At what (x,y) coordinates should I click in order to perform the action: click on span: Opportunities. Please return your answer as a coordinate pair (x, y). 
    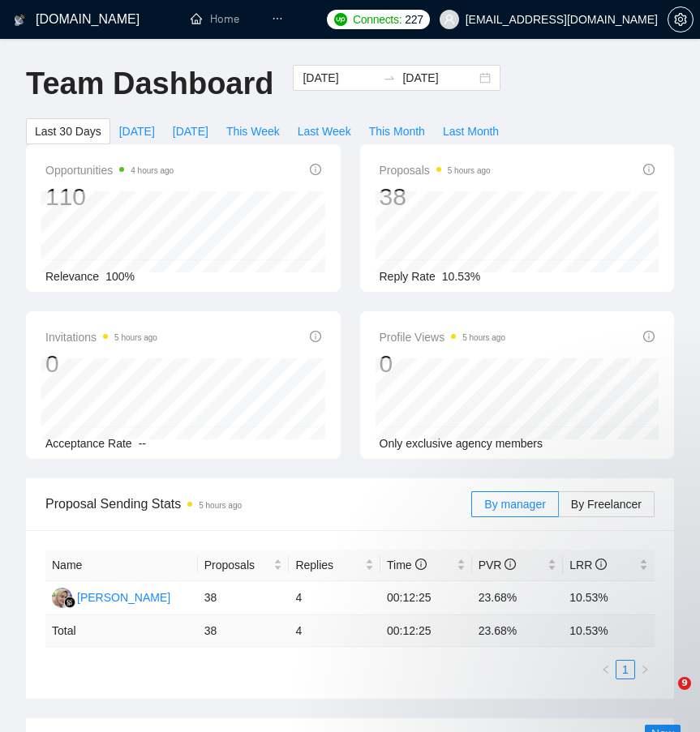
    Looking at the image, I should click on (109, 170).